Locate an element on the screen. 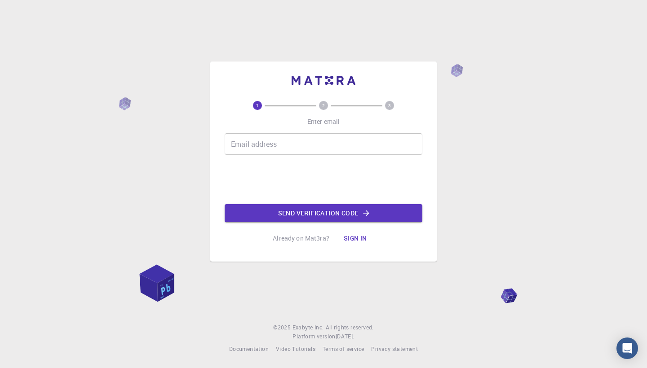  a: Exabyte Inc. is located at coordinates (308, 328).